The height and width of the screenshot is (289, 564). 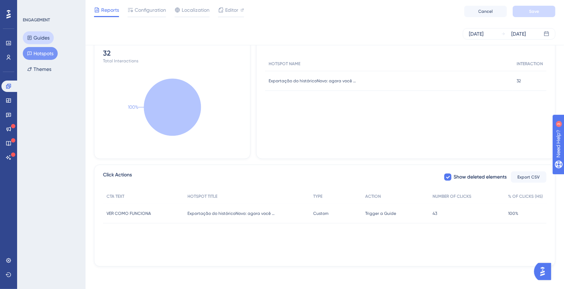 I want to click on span: Trigger a Guide, so click(x=380, y=213).